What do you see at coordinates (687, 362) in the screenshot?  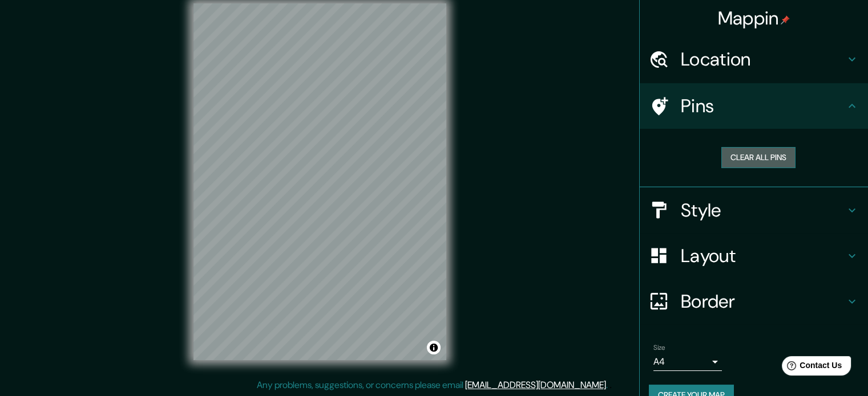 I see `div: A4` at bounding box center [687, 362].